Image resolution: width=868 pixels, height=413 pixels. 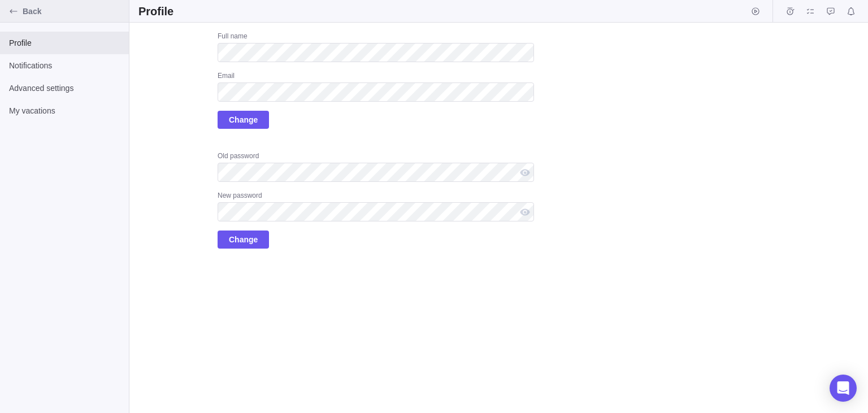 What do you see at coordinates (376, 37) in the screenshot?
I see `div: Full name` at bounding box center [376, 37].